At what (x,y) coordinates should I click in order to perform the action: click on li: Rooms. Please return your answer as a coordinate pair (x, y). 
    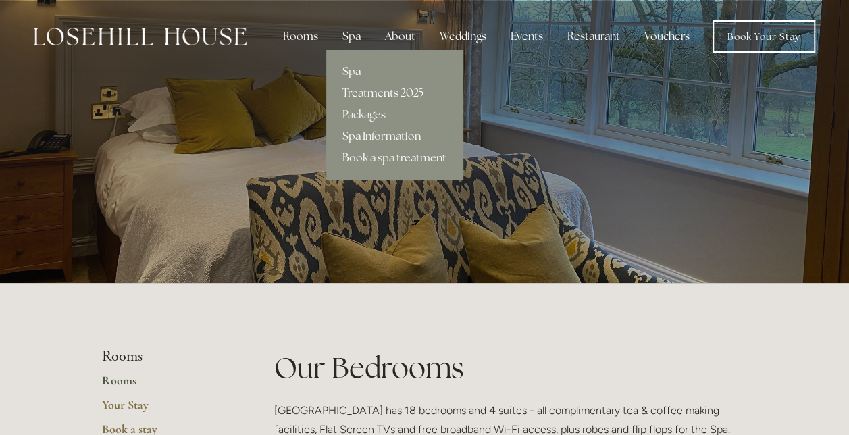
    Looking at the image, I should click on (166, 357).